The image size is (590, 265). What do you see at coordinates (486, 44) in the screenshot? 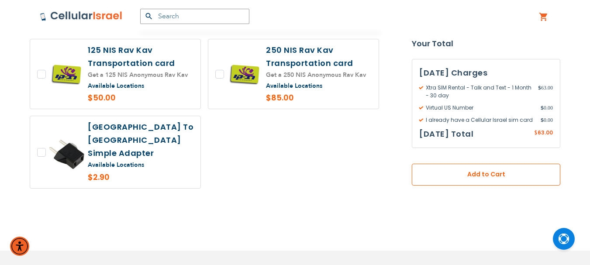
I see `strong: Your Total` at bounding box center [486, 44].